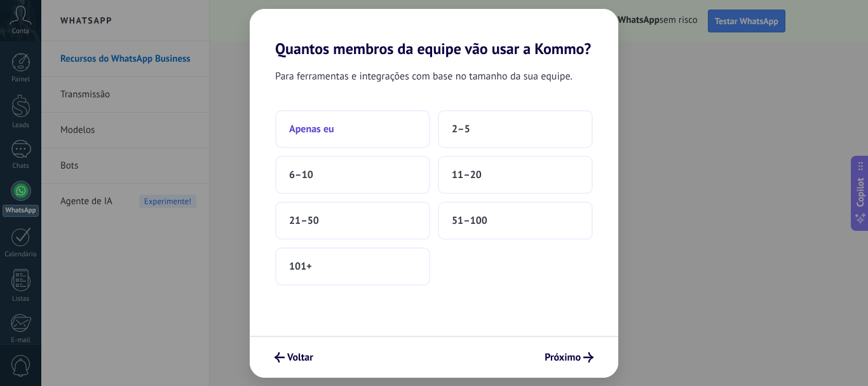 The width and height of the screenshot is (868, 386). I want to click on button: Próximo, so click(569, 357).